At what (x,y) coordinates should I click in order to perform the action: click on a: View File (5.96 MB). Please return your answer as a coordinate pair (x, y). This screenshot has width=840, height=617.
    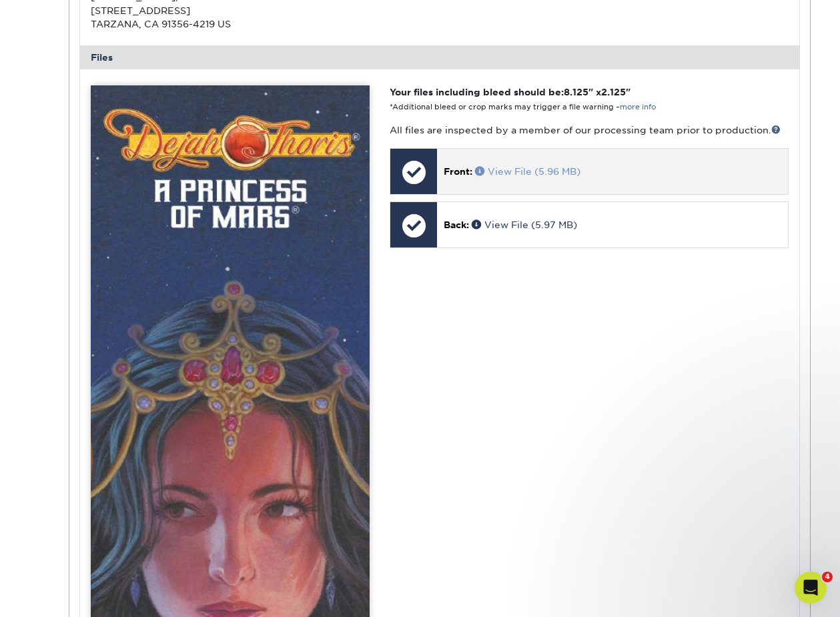
    Looking at the image, I should click on (528, 171).